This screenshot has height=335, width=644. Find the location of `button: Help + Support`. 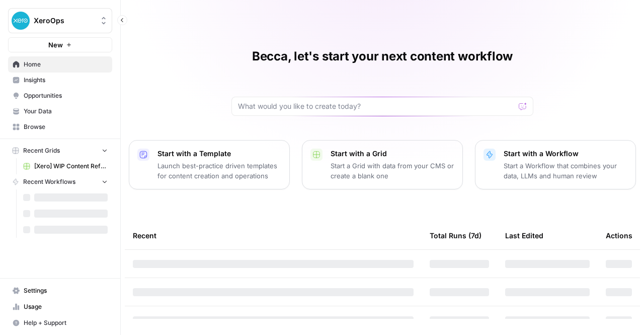

button: Help + Support is located at coordinates (60, 323).